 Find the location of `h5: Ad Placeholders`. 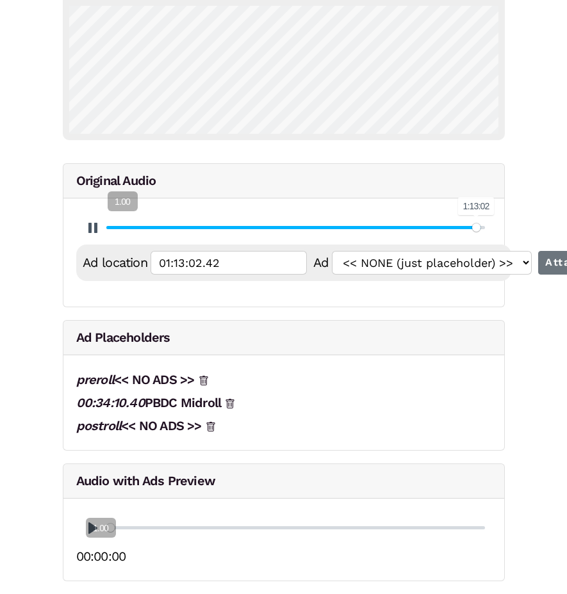

h5: Ad Placeholders is located at coordinates (284, 338).